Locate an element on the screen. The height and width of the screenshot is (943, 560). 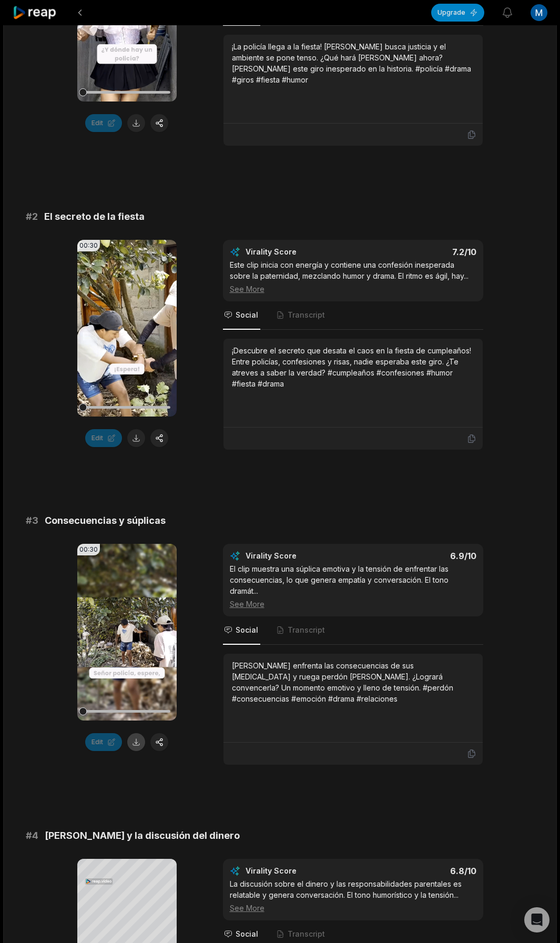
div: La discusión sobre el dinero y las responsabilidades parentales es relatable y genera conversació... is located at coordinates (353, 896).